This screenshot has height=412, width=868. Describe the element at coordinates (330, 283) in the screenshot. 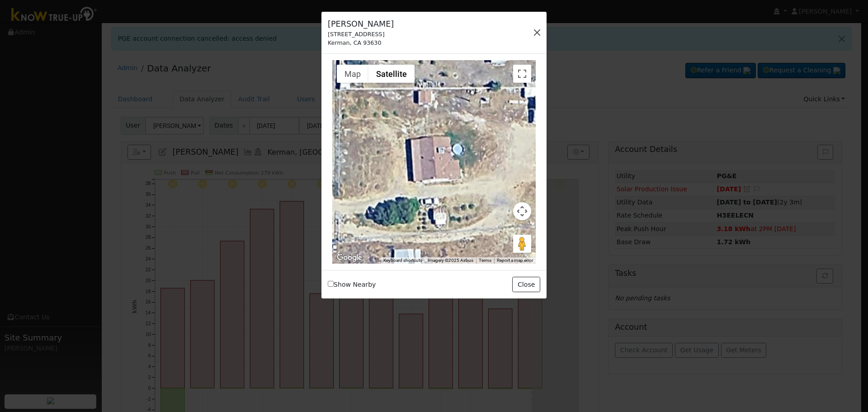

I see `input: Show Nearby` at that location.